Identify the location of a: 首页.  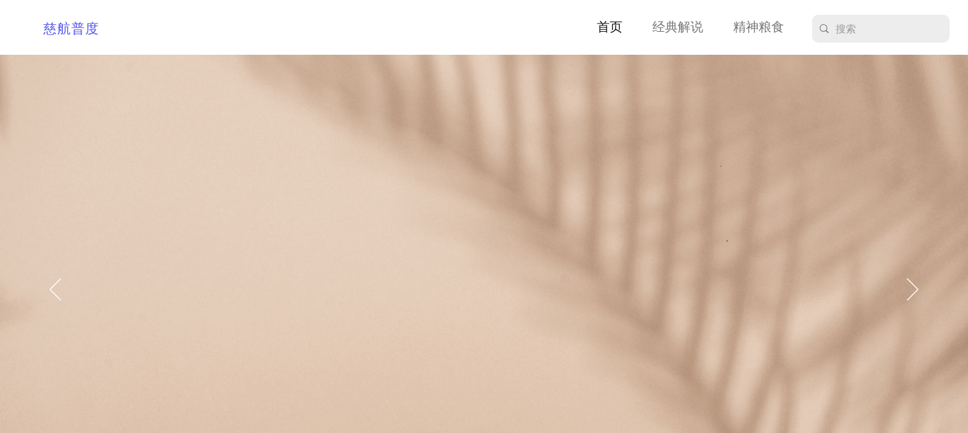
(604, 27).